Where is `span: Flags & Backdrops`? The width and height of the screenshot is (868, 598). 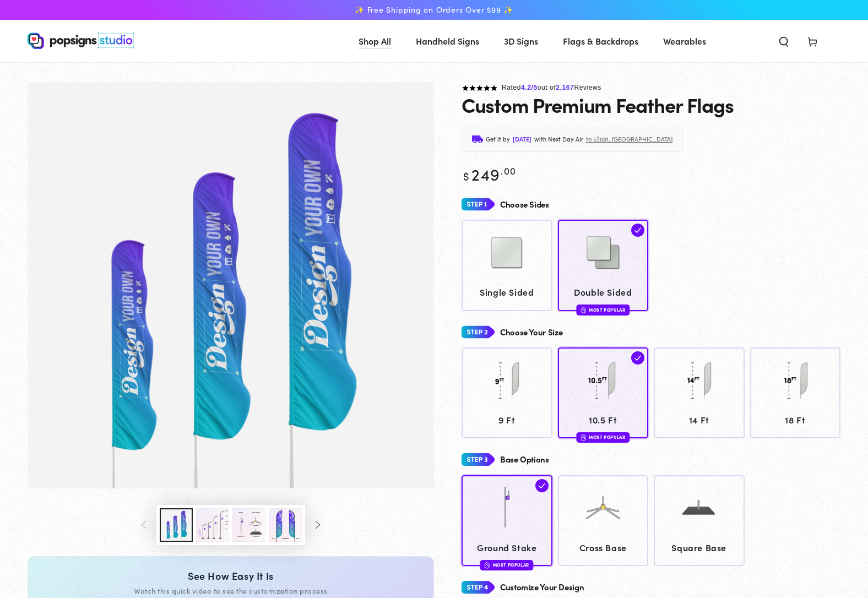
span: Flags & Backdrops is located at coordinates (601, 41).